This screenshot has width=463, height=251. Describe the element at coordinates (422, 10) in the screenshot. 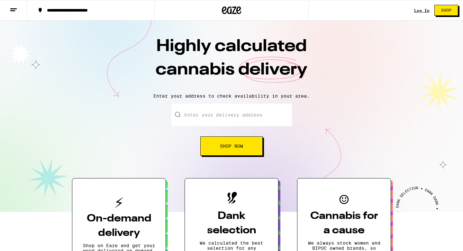

I see `a: Log In` at that location.